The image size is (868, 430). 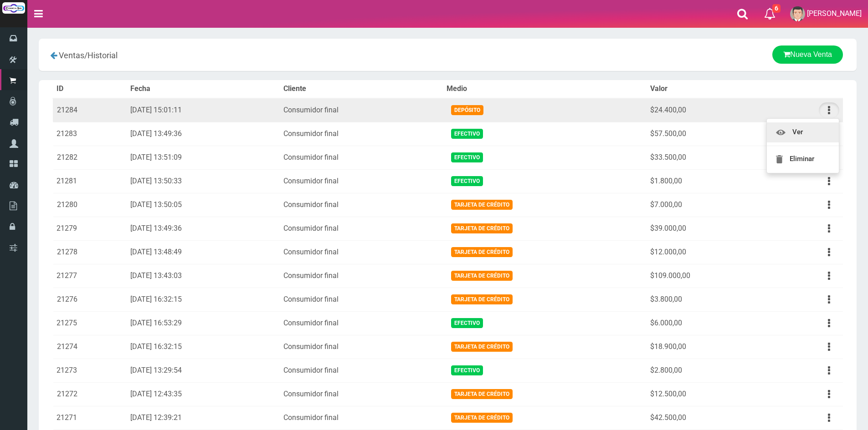 I want to click on span: Ventas, so click(x=72, y=55).